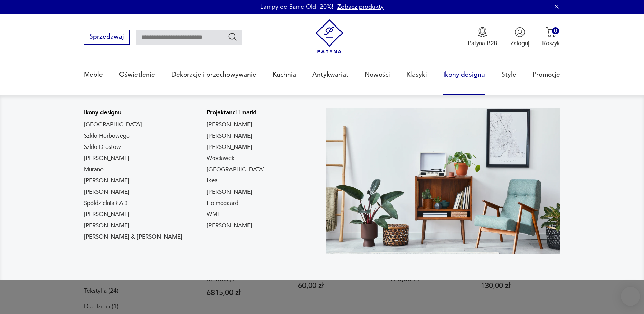  Describe the element at coordinates (464, 75) in the screenshot. I see `a: Ikony designu` at that location.